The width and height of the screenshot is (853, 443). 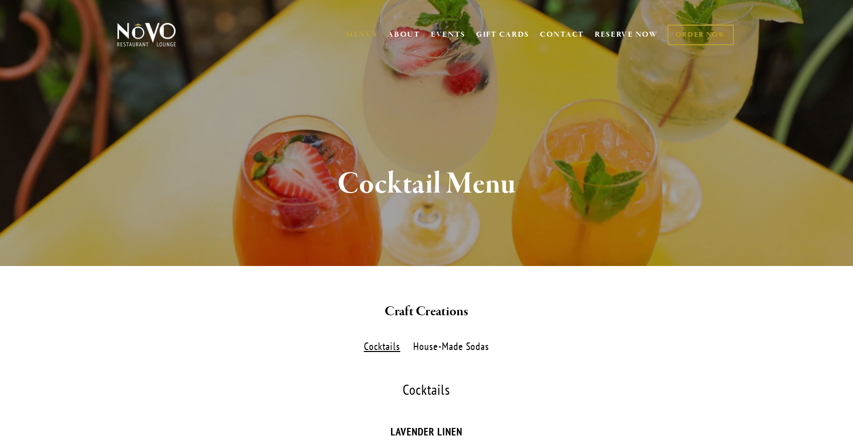 What do you see at coordinates (427, 432) in the screenshot?
I see `div: LAVENDER LINEN` at bounding box center [427, 432].